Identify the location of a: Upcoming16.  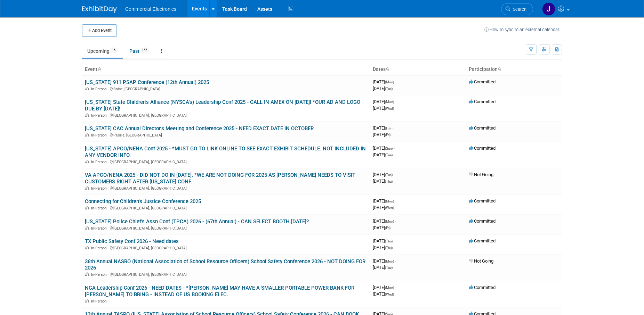
(102, 51).